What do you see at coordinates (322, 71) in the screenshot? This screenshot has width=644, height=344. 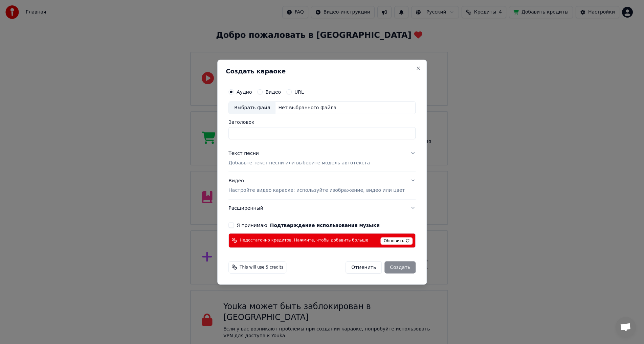 I see `h2: Создать караоке` at bounding box center [322, 71].